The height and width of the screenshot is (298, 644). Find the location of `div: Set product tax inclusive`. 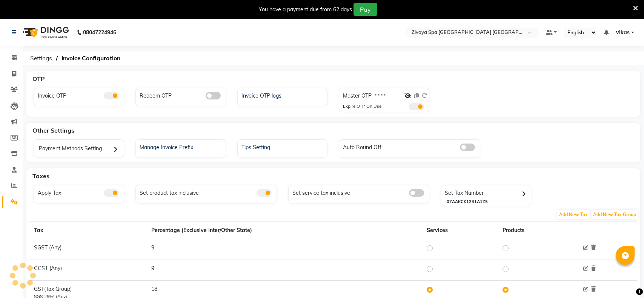

div: Set product tax inclusive is located at coordinates (207, 193).